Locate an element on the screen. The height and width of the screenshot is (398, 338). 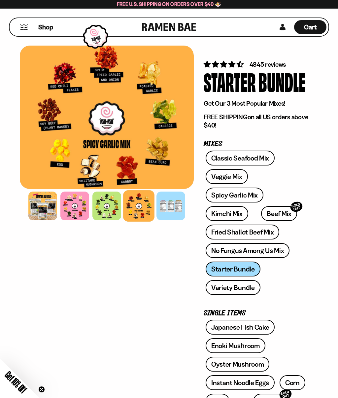
a: Japanese Fish Cake is located at coordinates (241, 327).